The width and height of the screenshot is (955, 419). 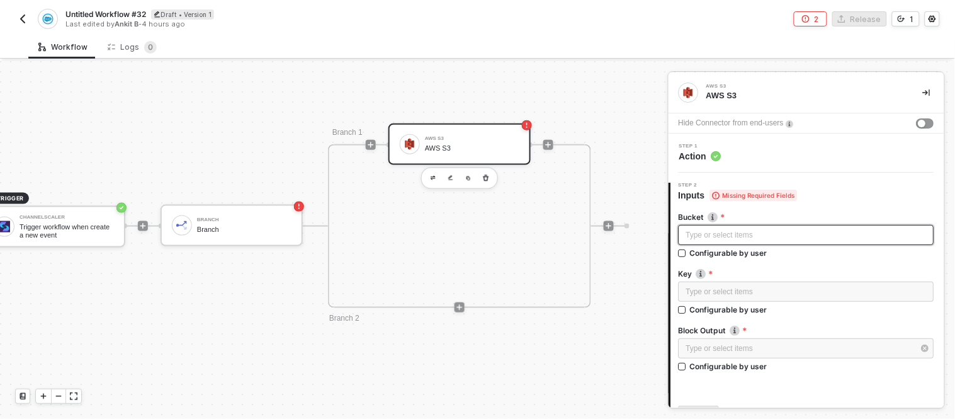 I want to click on sup: 0, so click(x=150, y=47).